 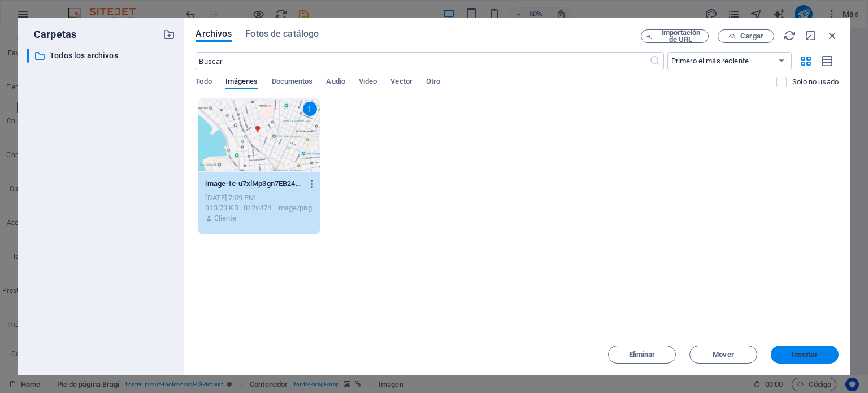 What do you see at coordinates (816, 82) in the screenshot?
I see `p: Solo muestra los archivos que no están usándose en el sitio web. Los archivos añadidos durante es...` at bounding box center [816, 82].